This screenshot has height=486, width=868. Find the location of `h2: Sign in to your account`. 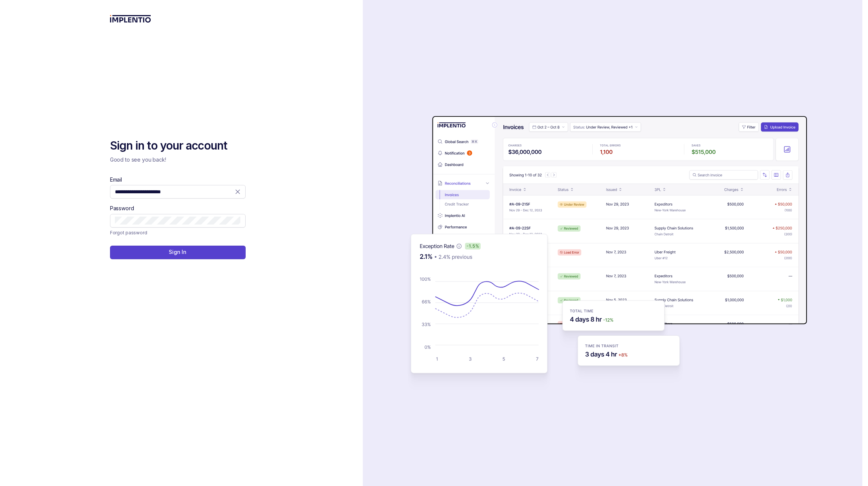

h2: Sign in to your account is located at coordinates (178, 146).